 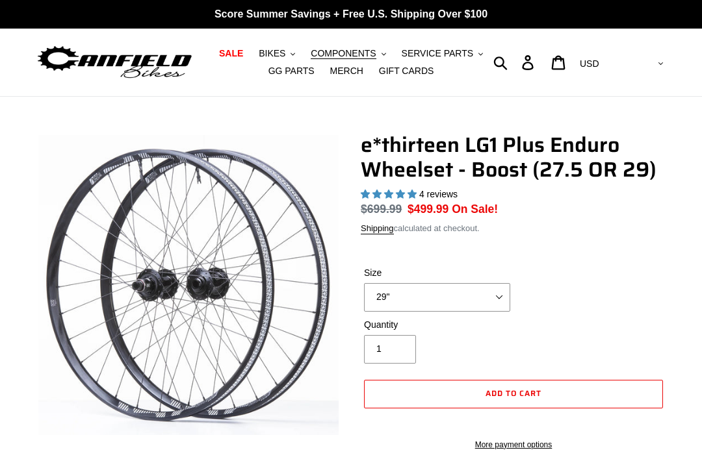 What do you see at coordinates (348, 53) in the screenshot?
I see `button: COMPONENTS` at bounding box center [348, 53].